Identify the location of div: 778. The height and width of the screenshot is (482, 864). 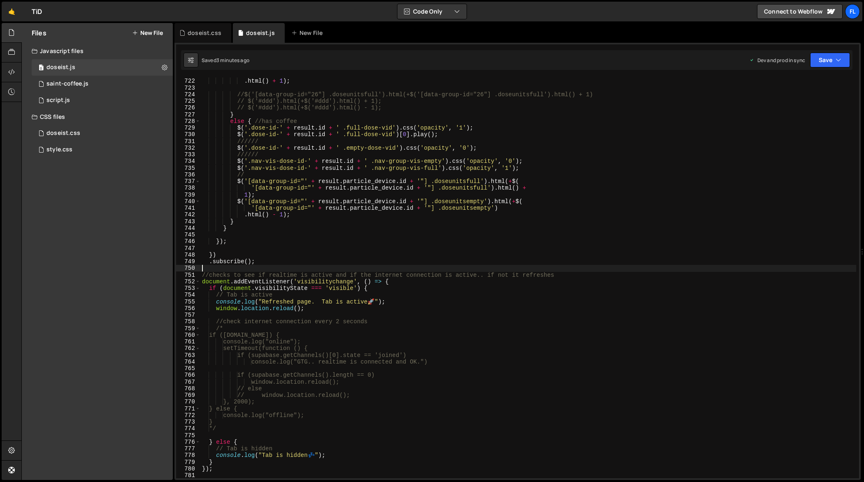
(188, 455).